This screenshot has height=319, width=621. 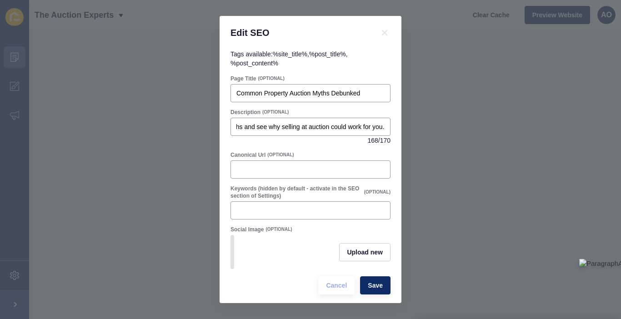 I want to click on span: Save, so click(x=375, y=286).